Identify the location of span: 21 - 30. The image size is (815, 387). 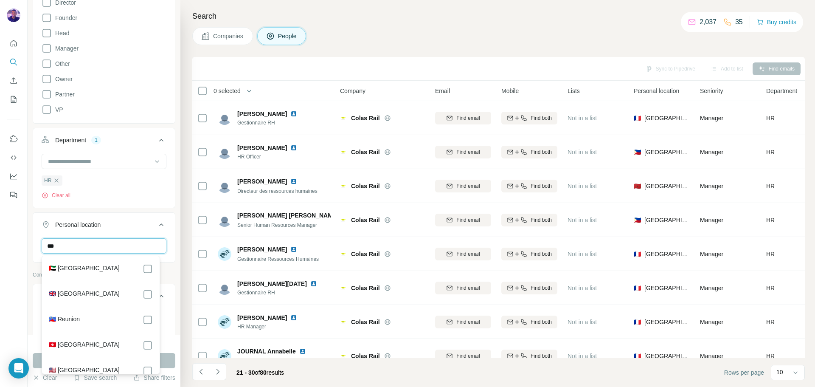
(246, 372).